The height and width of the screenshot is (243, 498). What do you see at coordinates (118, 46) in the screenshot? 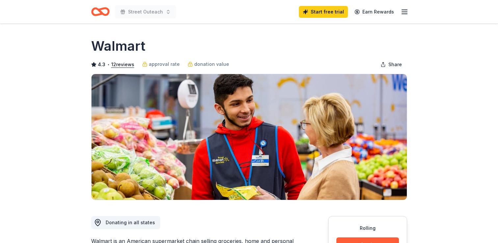
I see `h1: Walmart` at bounding box center [118, 46].